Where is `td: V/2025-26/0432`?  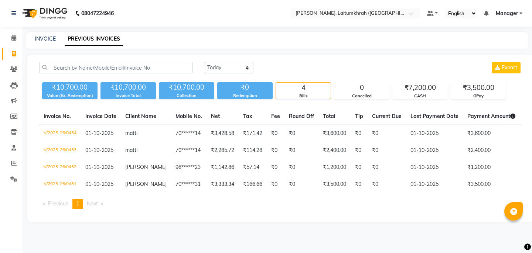
td: V/2025-26/0432 is located at coordinates (60, 168).